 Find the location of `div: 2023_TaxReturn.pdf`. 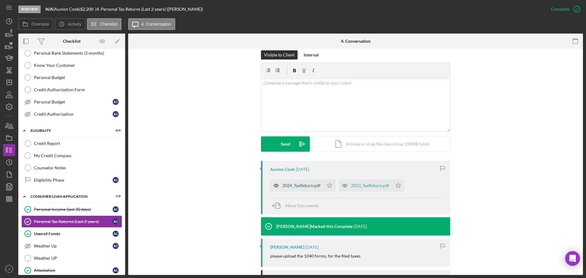

div: 2023_TaxReturn.pdf is located at coordinates (370, 185).